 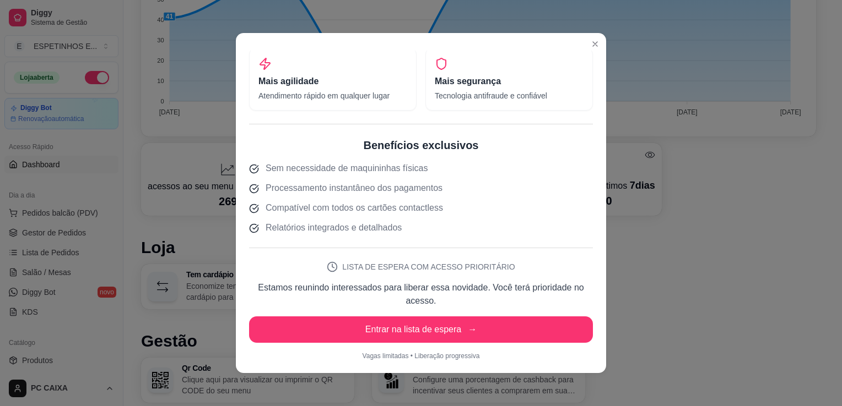 What do you see at coordinates (354, 188) in the screenshot?
I see `span: Processamento instantâneo dos pagamentos` at bounding box center [354, 188].